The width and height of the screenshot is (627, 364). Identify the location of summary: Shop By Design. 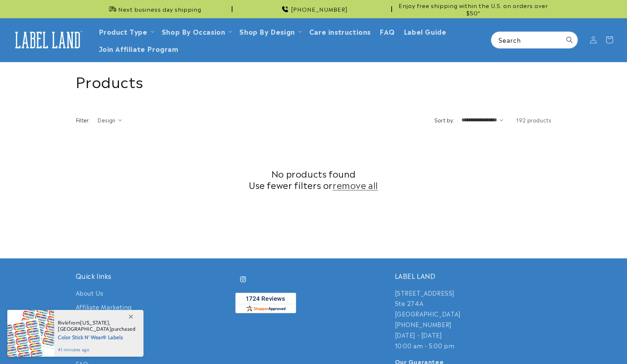
(270, 31).